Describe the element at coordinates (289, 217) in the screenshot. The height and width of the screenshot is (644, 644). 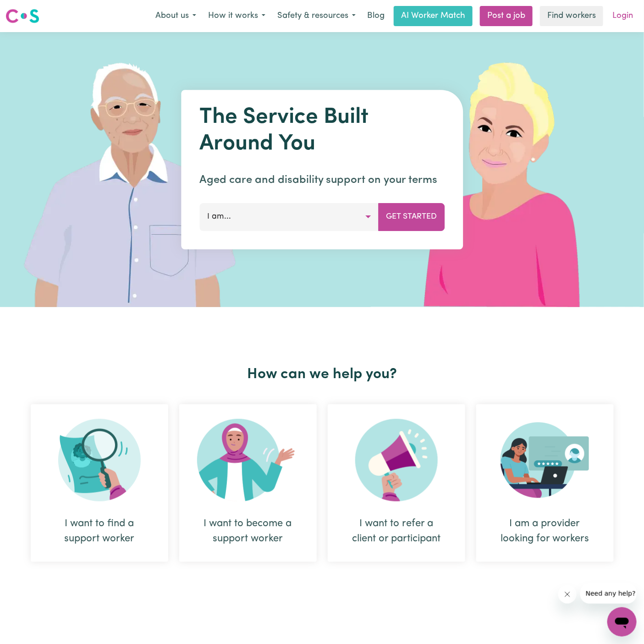
I see `button: I am...` at that location.